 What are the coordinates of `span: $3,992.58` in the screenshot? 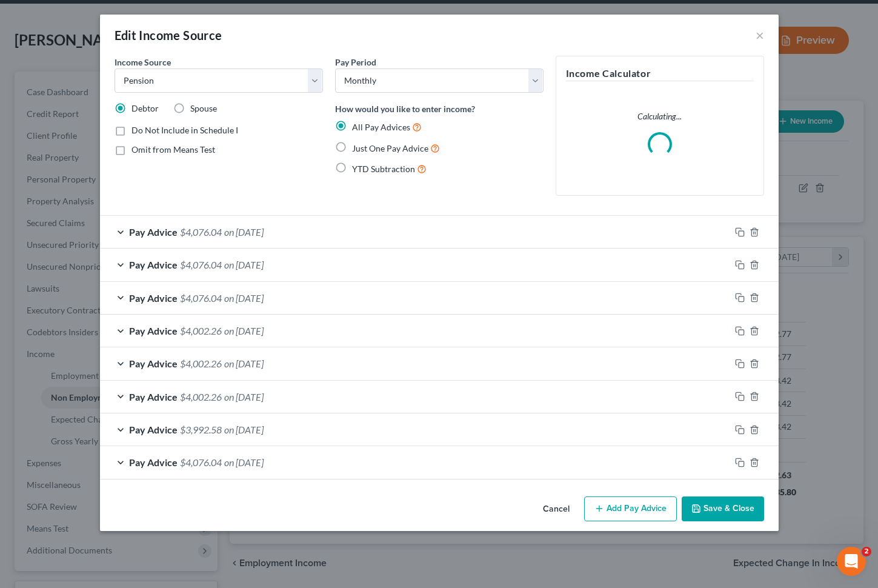 It's located at (201, 429).